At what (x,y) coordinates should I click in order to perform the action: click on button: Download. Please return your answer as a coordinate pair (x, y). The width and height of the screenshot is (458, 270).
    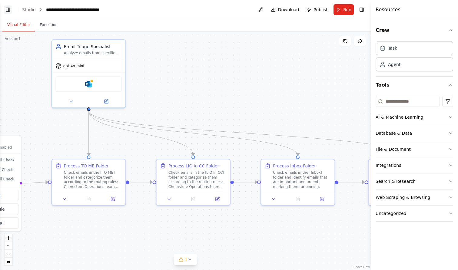
    Looking at the image, I should click on (285, 10).